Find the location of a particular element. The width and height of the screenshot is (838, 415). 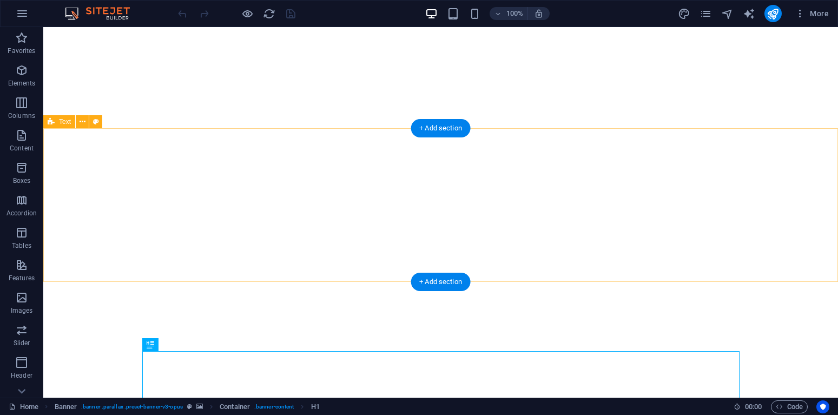

i: Publish is located at coordinates (773, 14).